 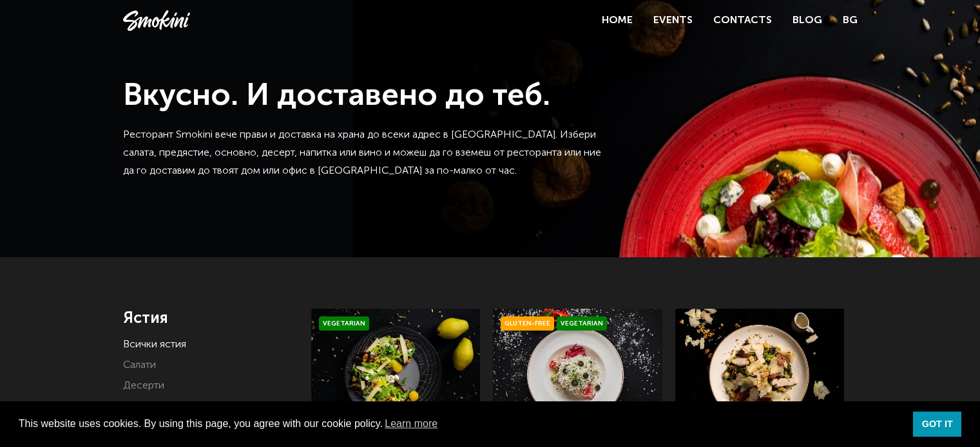 I want to click on img: a0bd2dfa7939bea41583f5152c5e58f3001739ca23e674f59b2584116c8911d2.jpeg, so click(x=759, y=373).